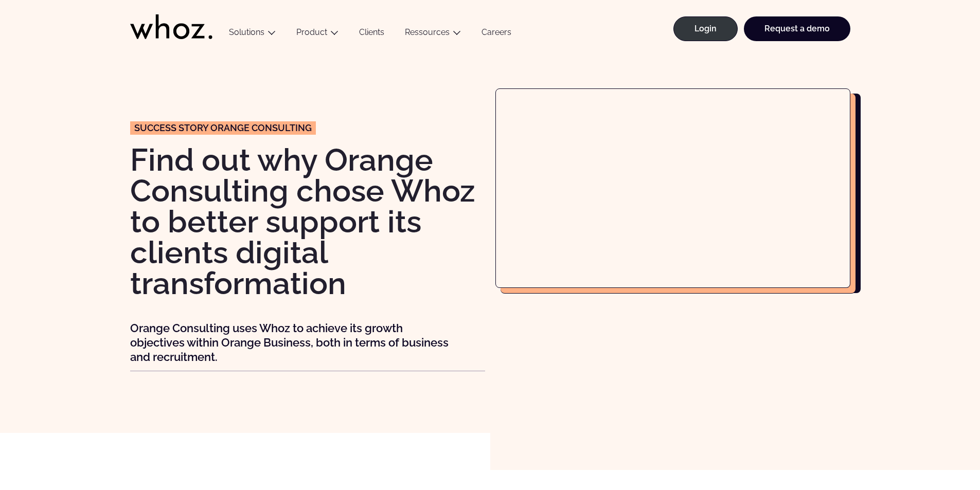 Image resolution: width=980 pixels, height=490 pixels. Describe the element at coordinates (290, 342) in the screenshot. I see `p: Orange Consulting uses Whoz to achieve its growth objectives within Orange Business, both in term...` at that location.